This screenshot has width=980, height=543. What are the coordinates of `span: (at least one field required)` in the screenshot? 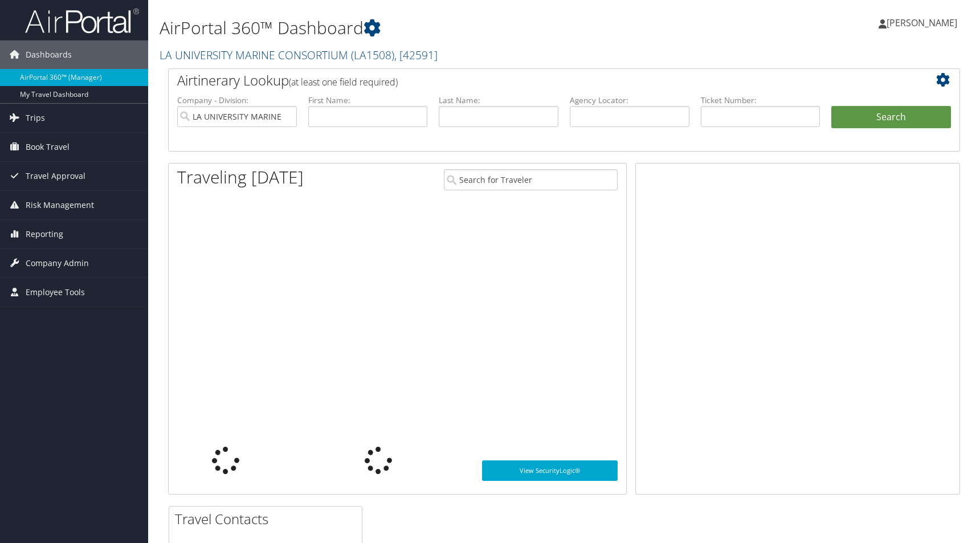 It's located at (343, 82).